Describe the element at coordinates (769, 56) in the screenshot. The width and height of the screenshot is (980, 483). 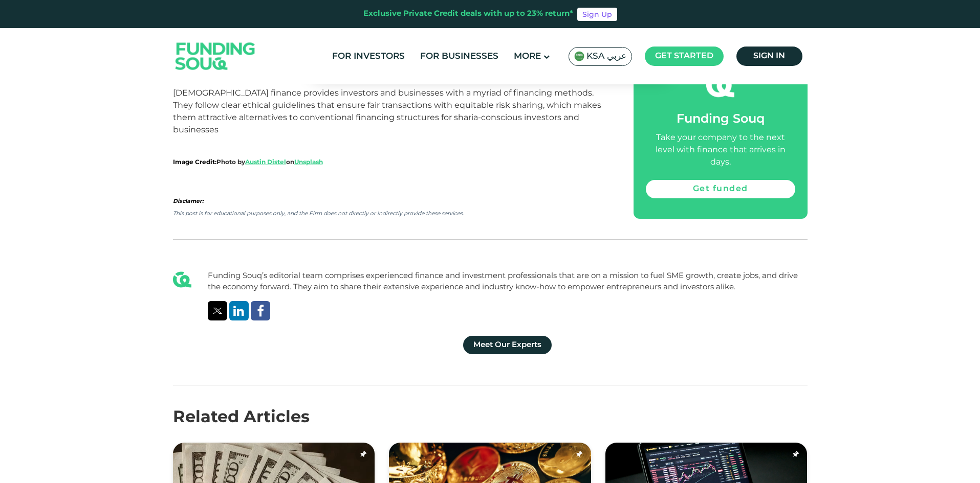
I see `a: Sign in` at that location.